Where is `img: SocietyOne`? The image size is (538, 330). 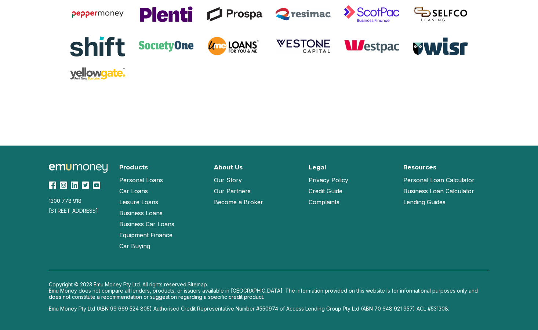
img: SocietyOne is located at coordinates (166, 46).